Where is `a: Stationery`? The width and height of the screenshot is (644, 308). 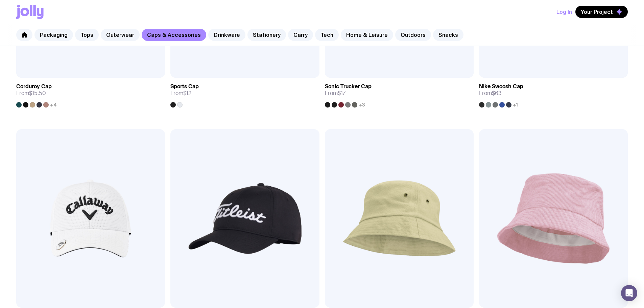
a: Stationery is located at coordinates (267, 35).